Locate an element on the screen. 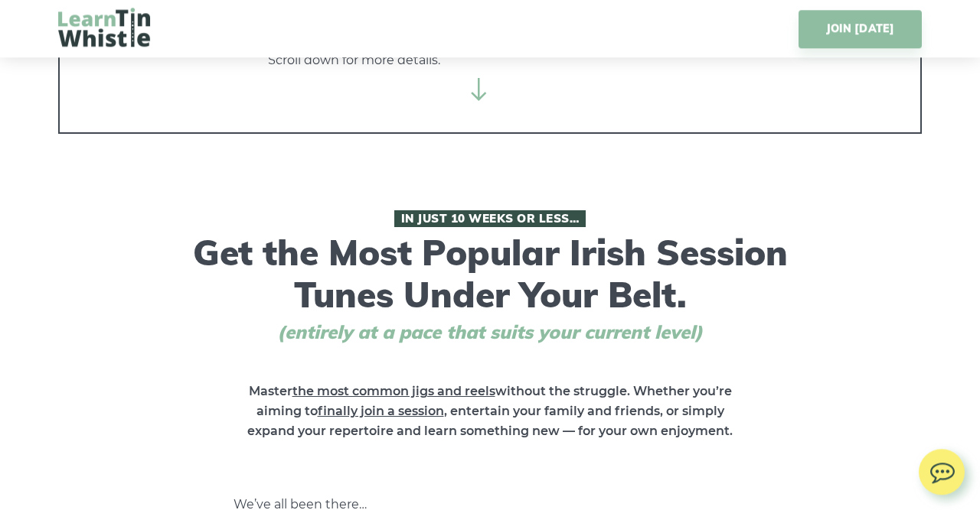 This screenshot has height=510, width=980. img: chat.svg is located at coordinates (942, 468).